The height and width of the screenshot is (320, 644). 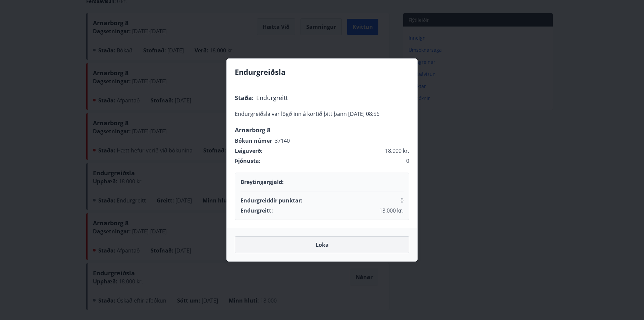 What do you see at coordinates (271, 200) in the screenshot?
I see `p: Endurgreiddir punktar :` at bounding box center [271, 200].